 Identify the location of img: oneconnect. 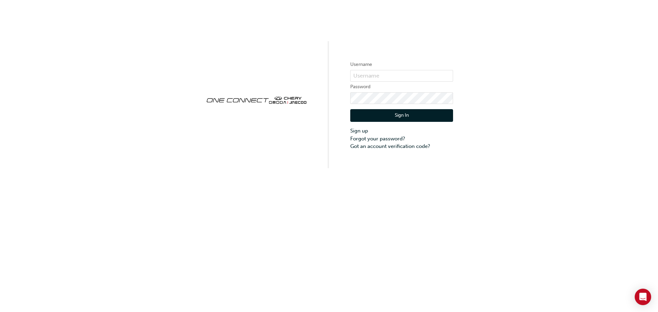
(257, 99).